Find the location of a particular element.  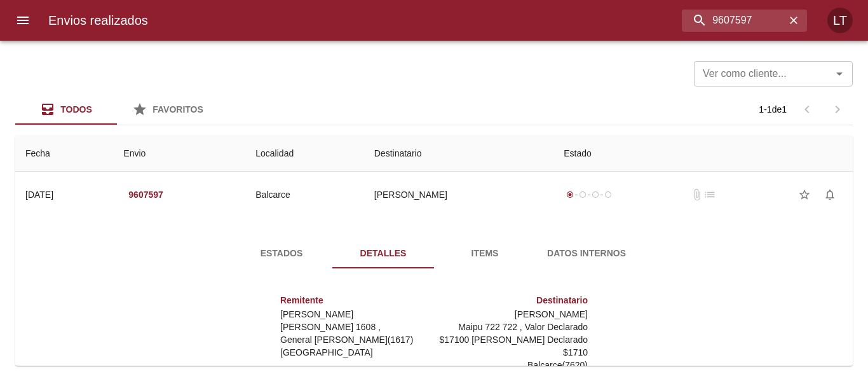

td: Balcarce is located at coordinates (304, 195).